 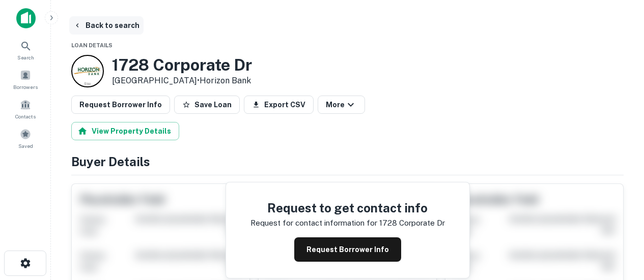 What do you see at coordinates (182, 65) in the screenshot?
I see `h3: 1728 Corporate Dr` at bounding box center [182, 65].